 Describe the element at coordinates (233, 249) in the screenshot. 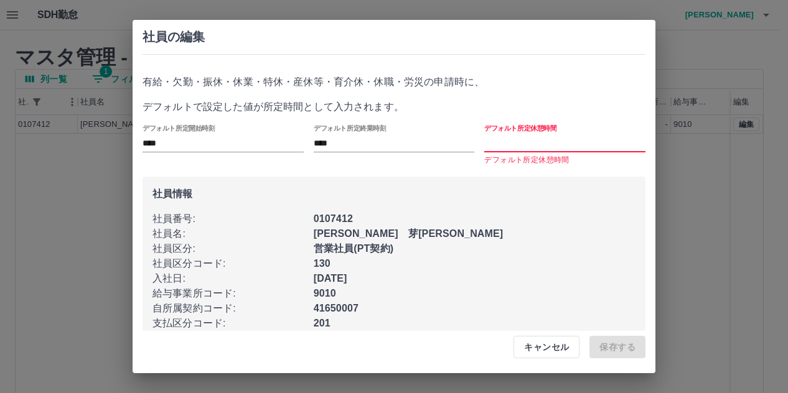

I see `p: 社員区分 :` at that location.